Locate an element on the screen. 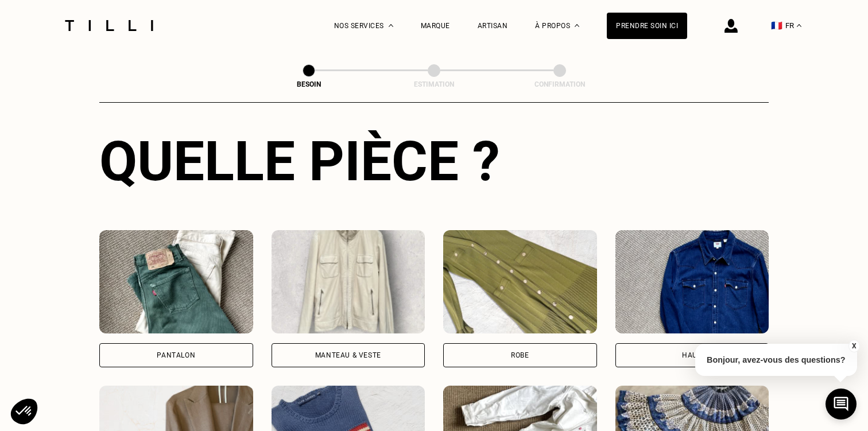  div: Pantalon is located at coordinates (176, 356).